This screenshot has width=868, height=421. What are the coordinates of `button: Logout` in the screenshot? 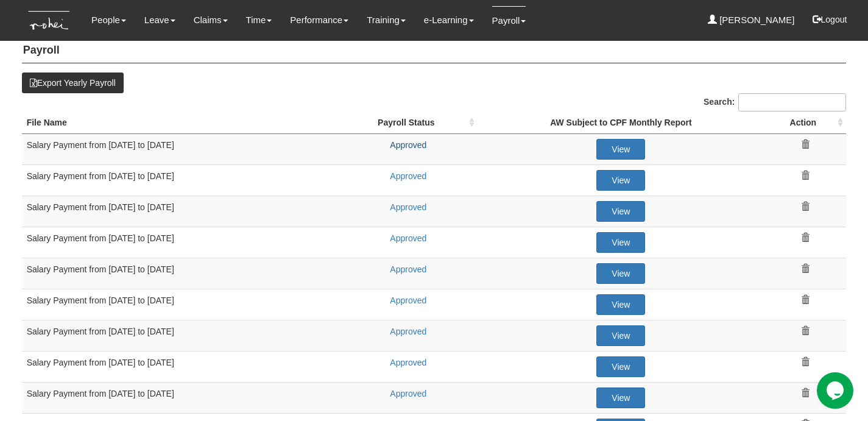 It's located at (830, 20).